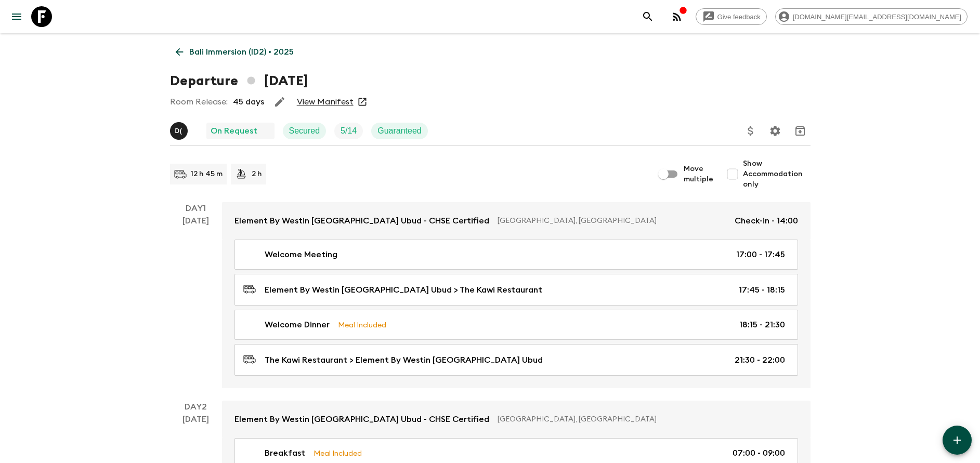 The height and width of the screenshot is (463, 980). I want to click on a: Welcome Meeting17:00 - 17:45, so click(516, 255).